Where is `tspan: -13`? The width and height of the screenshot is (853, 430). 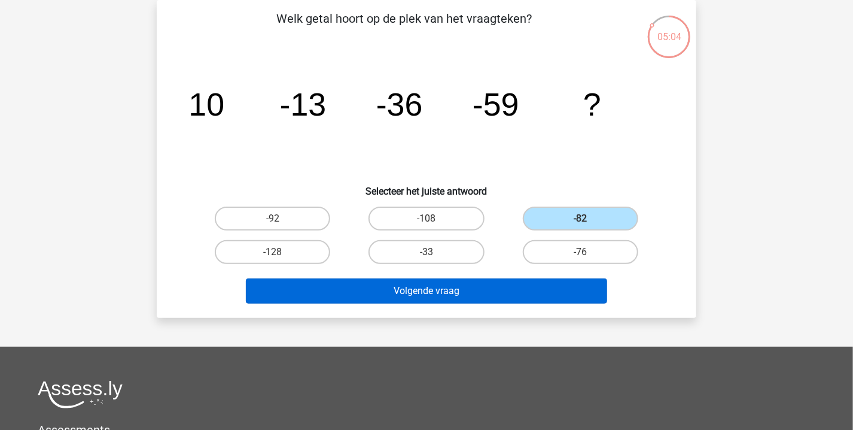
tspan: -13 is located at coordinates (303, 104).